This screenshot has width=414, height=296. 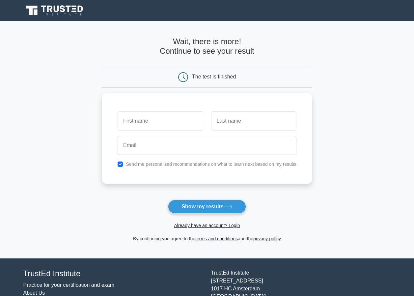 What do you see at coordinates (253, 121) in the screenshot?
I see `input: Last name` at bounding box center [253, 121].